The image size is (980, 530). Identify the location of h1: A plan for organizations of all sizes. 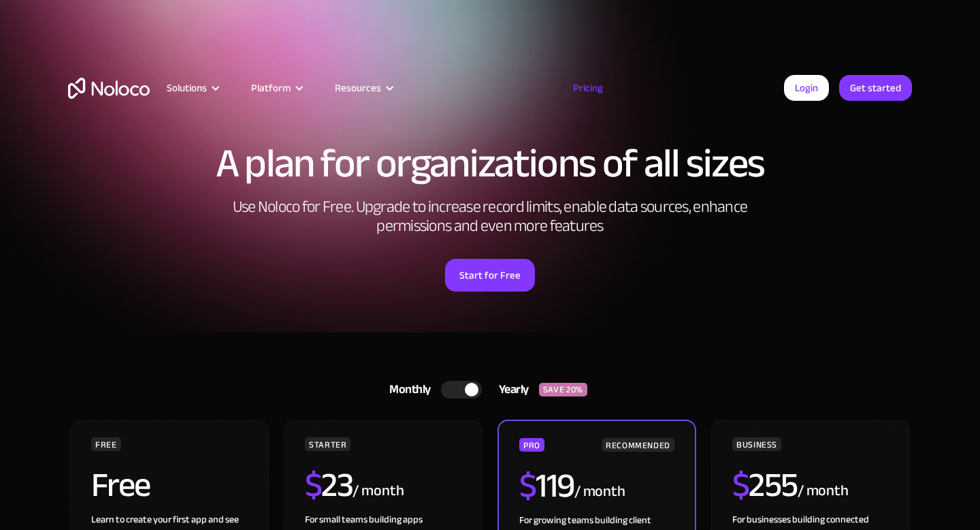
(490, 163).